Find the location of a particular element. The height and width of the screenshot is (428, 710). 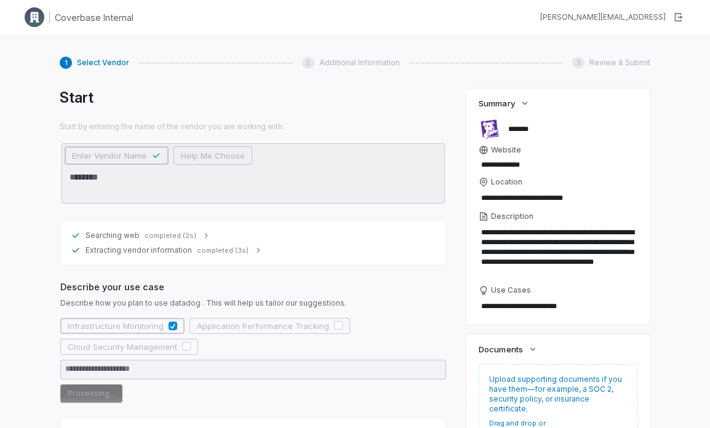

div: 2 is located at coordinates (308, 63).